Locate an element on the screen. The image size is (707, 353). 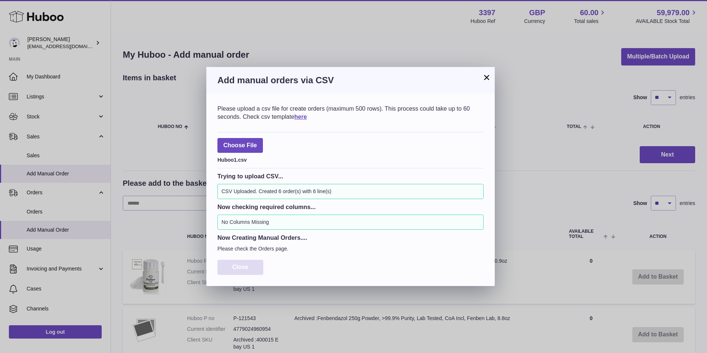
h3: Trying to upload CSV... is located at coordinates (350, 176).